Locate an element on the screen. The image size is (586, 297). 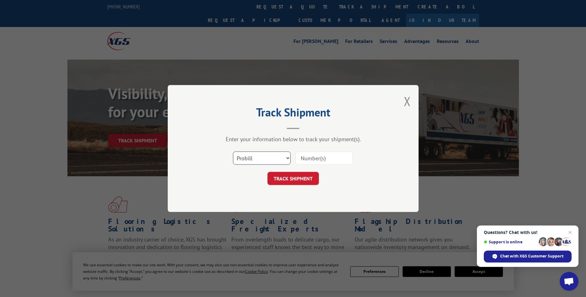
span: Support is online is located at coordinates (510, 242).